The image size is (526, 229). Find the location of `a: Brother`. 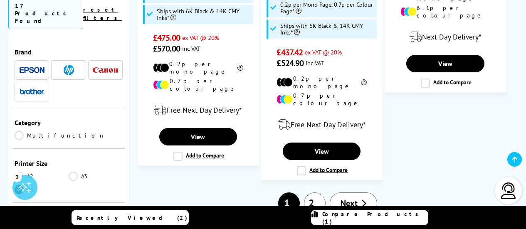

a: Brother is located at coordinates (32, 91).